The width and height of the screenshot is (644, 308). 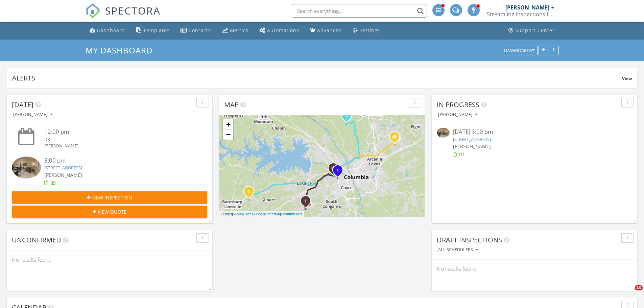 I want to click on a: © MapTiler, so click(x=242, y=214).